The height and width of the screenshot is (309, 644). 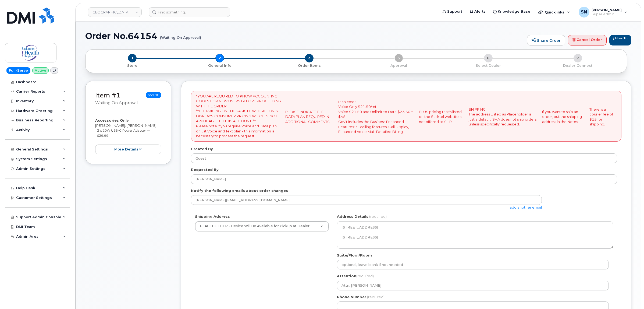 What do you see at coordinates (587, 41) in the screenshot?
I see `a: Cancel Order` at bounding box center [587, 41].